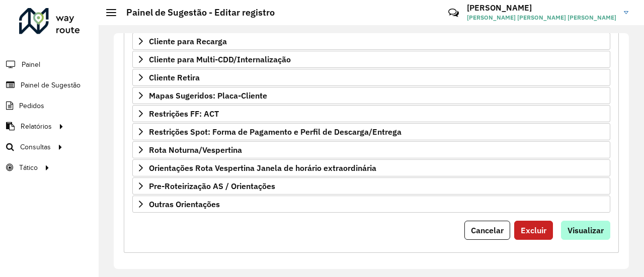 The width and height of the screenshot is (644, 277). Describe the element at coordinates (212, 186) in the screenshot. I see `span: Pre-Roteirização AS / Orientações` at that location.